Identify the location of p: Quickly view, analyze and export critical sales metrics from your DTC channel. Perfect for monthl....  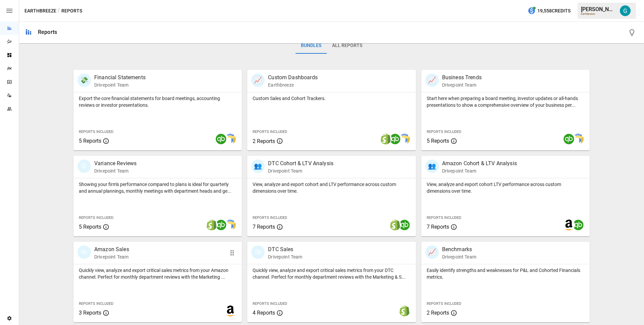
(331, 274).